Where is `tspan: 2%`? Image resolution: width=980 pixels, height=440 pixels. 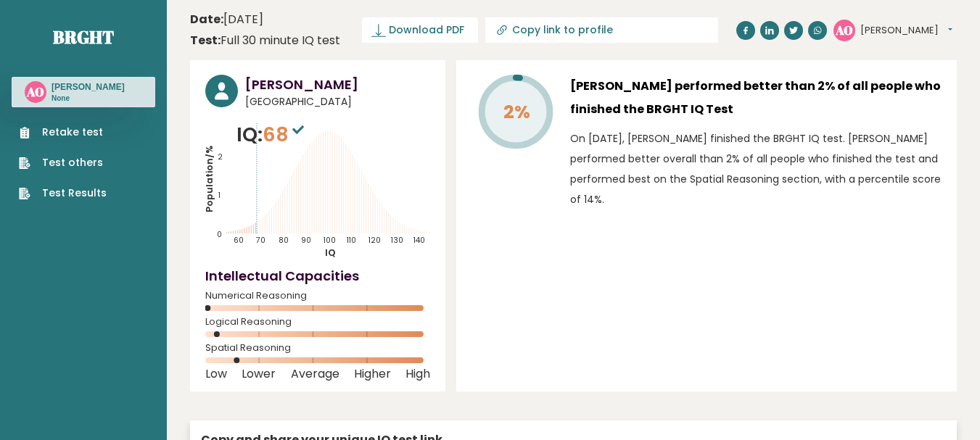 tspan: 2% is located at coordinates (516, 112).